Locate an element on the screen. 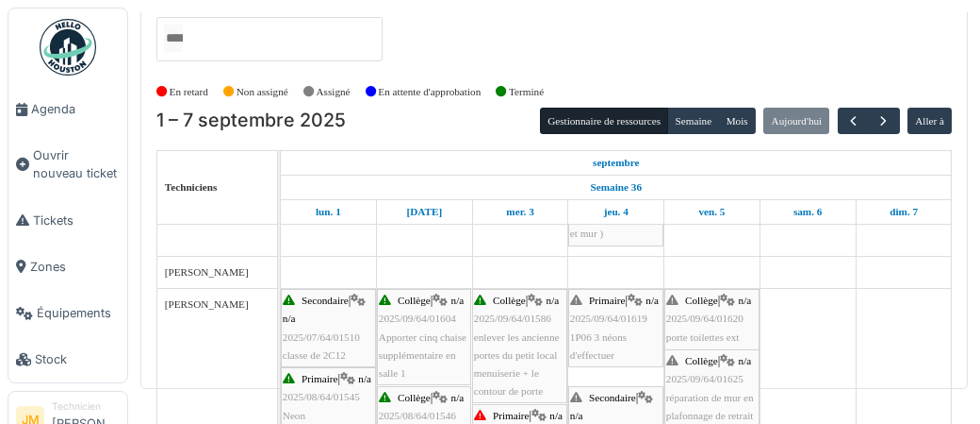  a: Ouvrir nouveau ticket is located at coordinates (68, 165).